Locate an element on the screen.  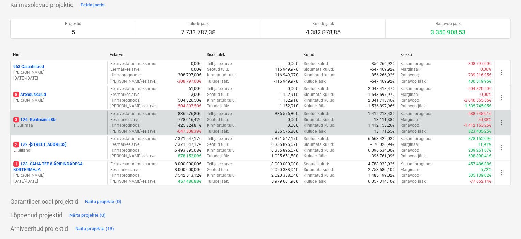
p: 126 - Kentmanni 8b is located at coordinates (34, 120).